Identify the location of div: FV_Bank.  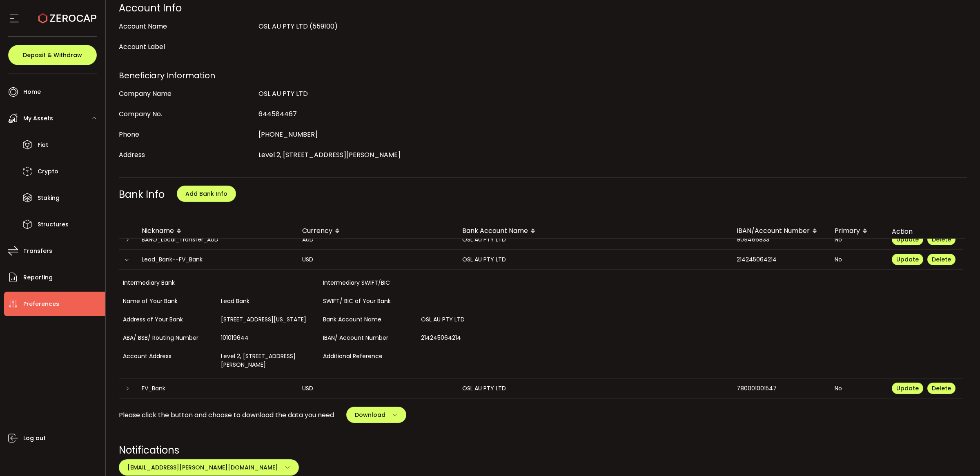
(215, 389).